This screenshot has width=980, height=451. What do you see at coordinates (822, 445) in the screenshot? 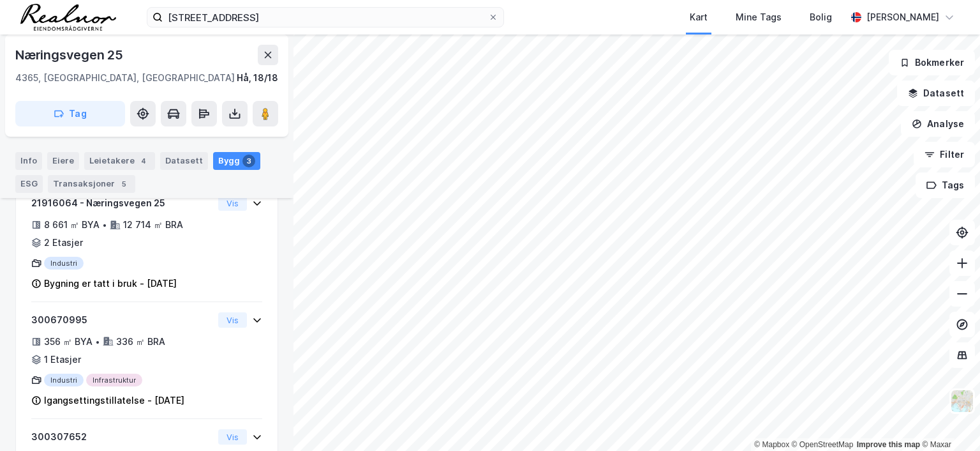
I see `a: OpenStreetMap` at bounding box center [822, 445].